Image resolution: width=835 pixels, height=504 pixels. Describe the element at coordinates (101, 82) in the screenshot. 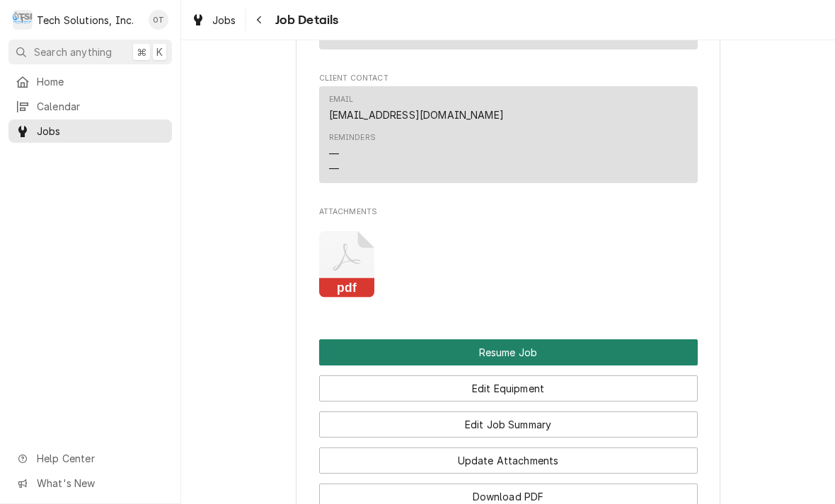

I see `span: Home` at that location.